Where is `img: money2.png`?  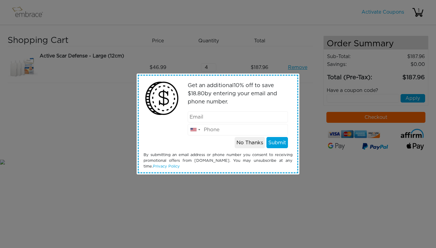
img: money2.png is located at coordinates (162, 98).